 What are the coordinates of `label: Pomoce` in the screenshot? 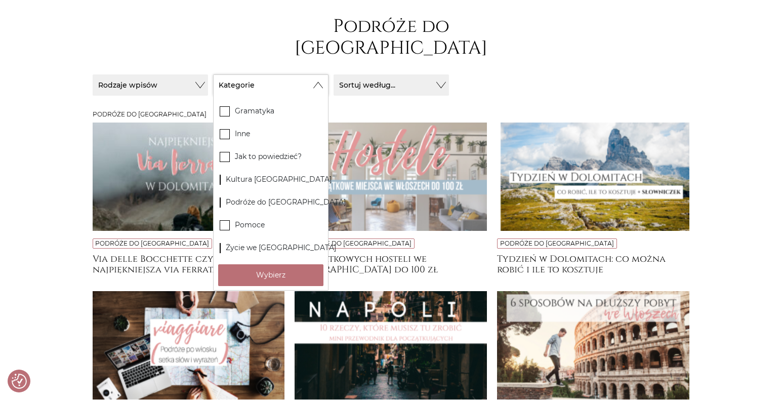 It's located at (271, 225).